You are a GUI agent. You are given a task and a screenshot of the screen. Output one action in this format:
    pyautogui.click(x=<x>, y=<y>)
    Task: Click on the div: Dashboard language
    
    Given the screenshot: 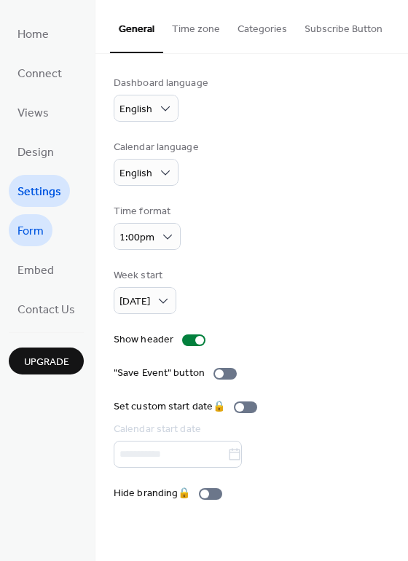 What is the action you would take?
    pyautogui.click(x=161, y=83)
    